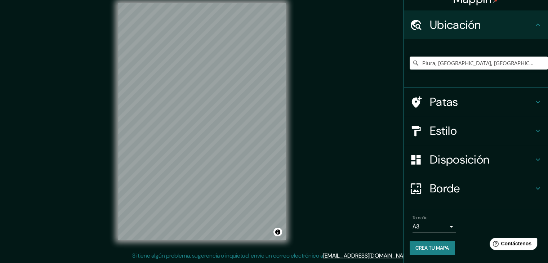 This screenshot has width=548, height=263. What do you see at coordinates (460, 160) in the screenshot?
I see `font: Disposición` at bounding box center [460, 160].